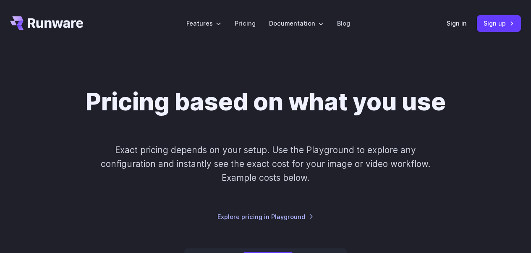  What do you see at coordinates (296, 23) in the screenshot?
I see `label: Documentation` at bounding box center [296, 23].